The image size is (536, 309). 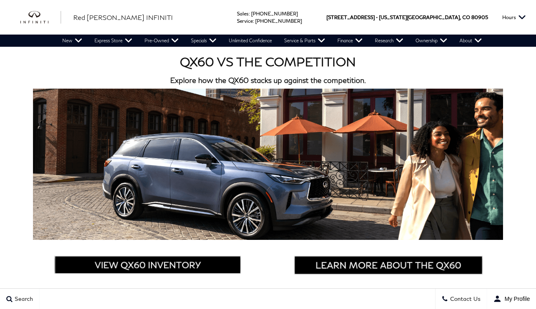 I want to click on a: infiniti, so click(x=41, y=18).